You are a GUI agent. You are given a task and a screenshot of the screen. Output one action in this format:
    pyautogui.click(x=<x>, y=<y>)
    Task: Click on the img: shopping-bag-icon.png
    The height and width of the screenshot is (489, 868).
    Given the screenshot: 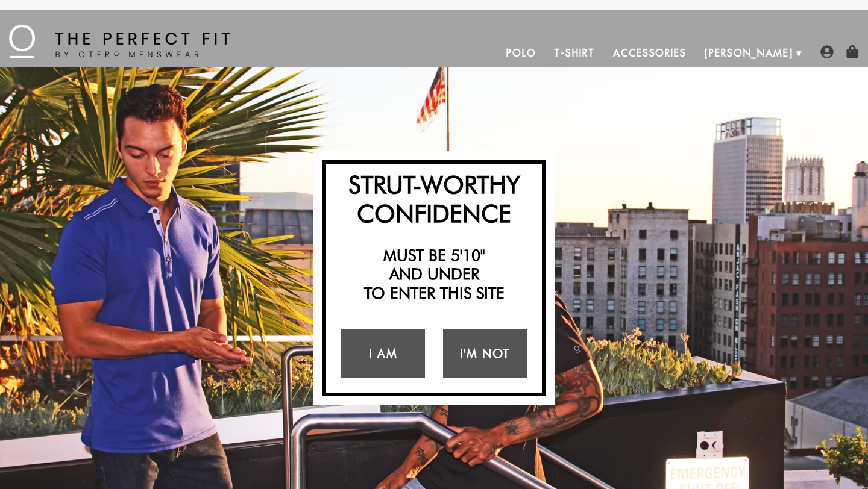 What is the action you would take?
    pyautogui.click(x=852, y=52)
    